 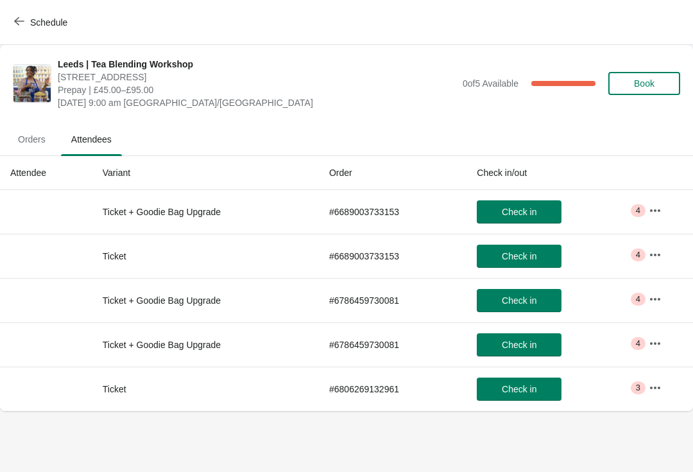 I want to click on span: Schedule, so click(x=49, y=22).